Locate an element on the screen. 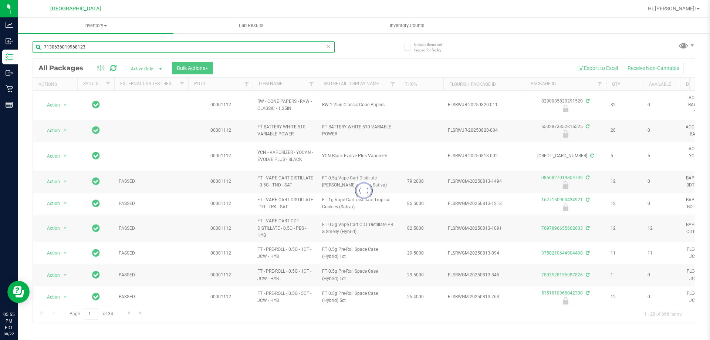 The width and height of the screenshot is (710, 340). inline-svg: Inventory is located at coordinates (9, 57).